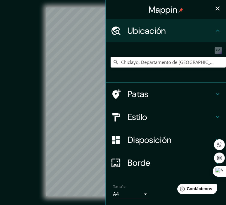 This screenshot has width=226, height=205. What do you see at coordinates (181, 10) in the screenshot?
I see `img: pin-icon.png` at bounding box center [181, 10].